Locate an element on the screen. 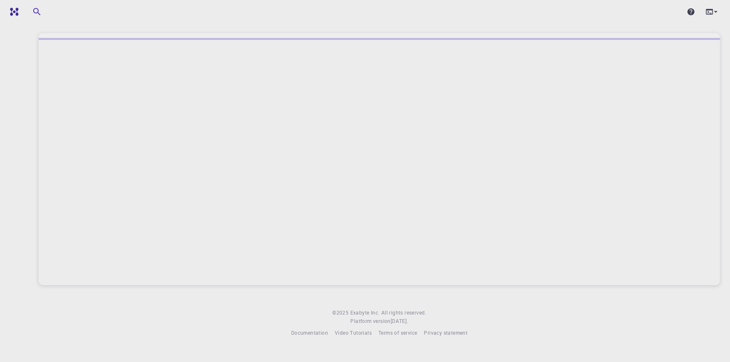 The image size is (730, 362). span: All rights reserved. is located at coordinates (403, 313).